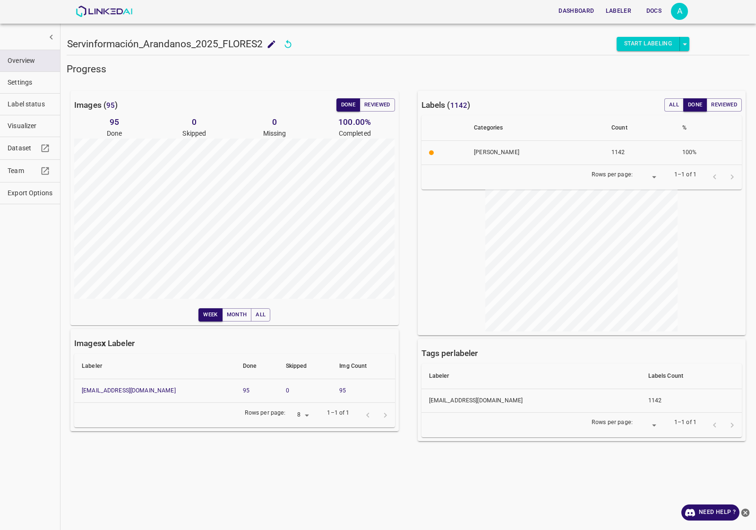 The image size is (756, 530). Describe the element at coordinates (30, 104) in the screenshot. I see `span: Label status` at that location.